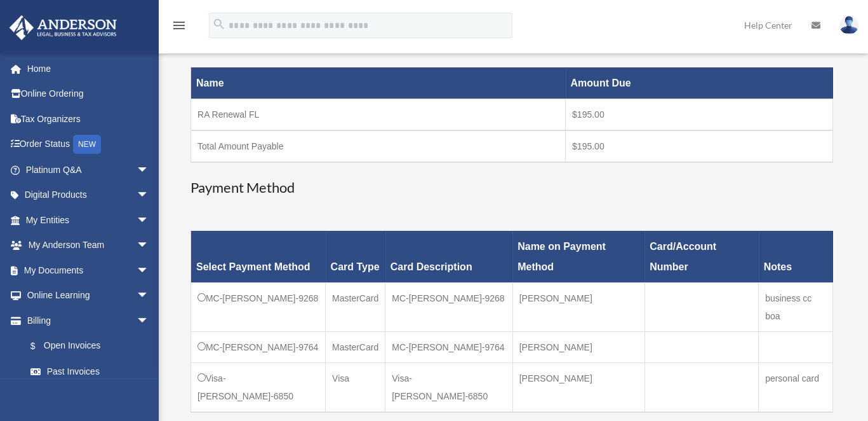  What do you see at coordinates (849, 24) in the screenshot?
I see `img: User Pic` at bounding box center [849, 24].